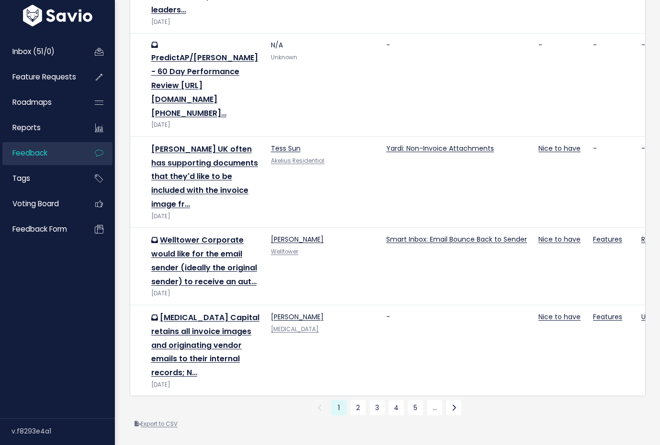 The width and height of the screenshot is (660, 445). What do you see at coordinates (32, 102) in the screenshot?
I see `span: Roadmaps` at bounding box center [32, 102].